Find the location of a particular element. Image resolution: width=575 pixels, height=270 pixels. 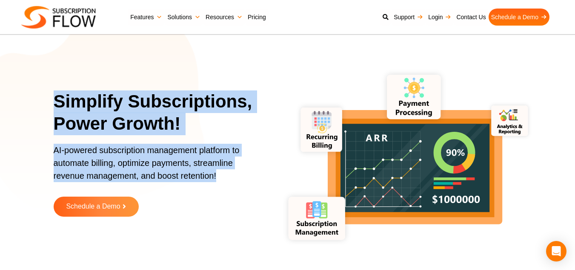

a: Login is located at coordinates (440, 17).